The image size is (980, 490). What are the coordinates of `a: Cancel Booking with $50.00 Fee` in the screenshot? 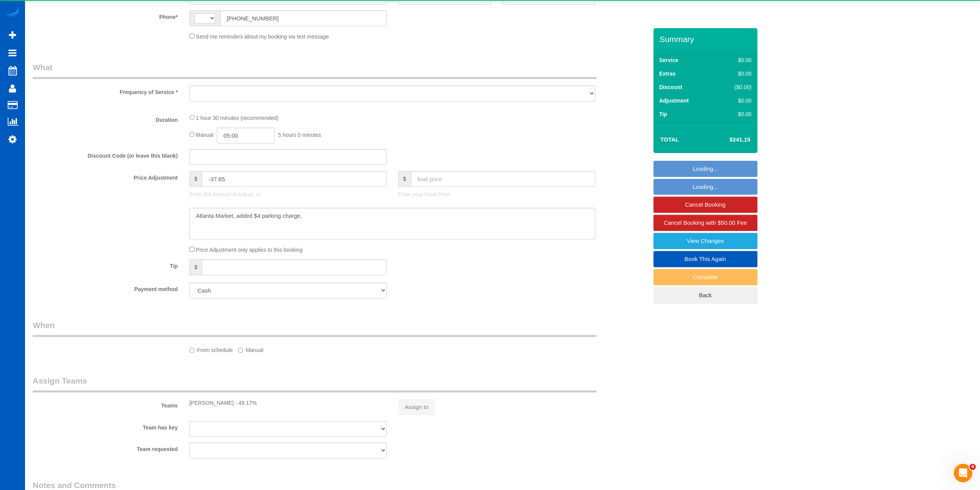 It's located at (706, 223).